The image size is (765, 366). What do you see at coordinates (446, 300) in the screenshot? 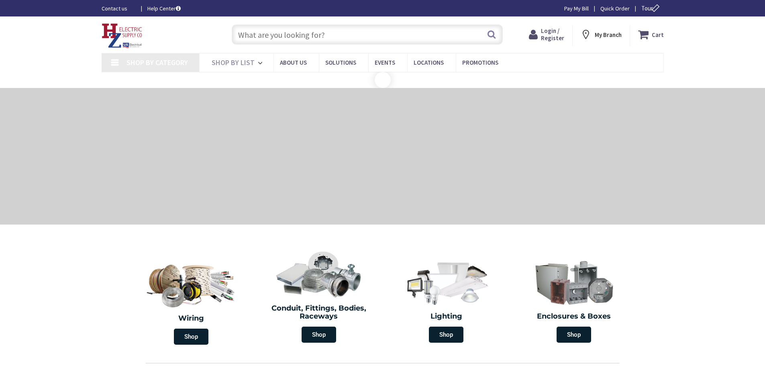
I see `a: Lighting Shop` at bounding box center [446, 300].